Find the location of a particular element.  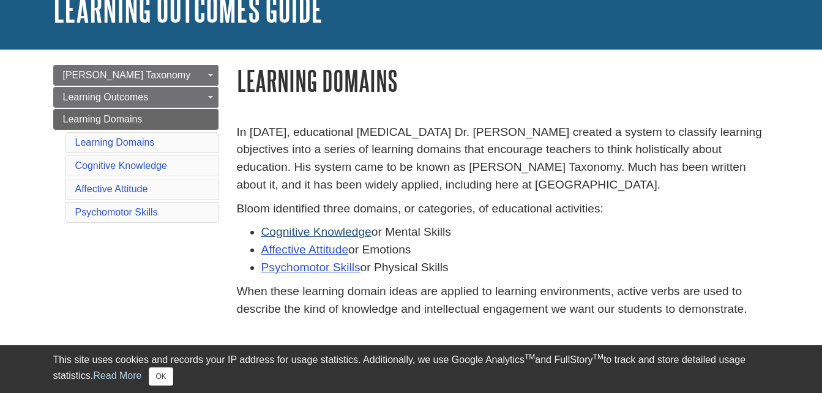

li: or Physical Skills is located at coordinates (515, 267).